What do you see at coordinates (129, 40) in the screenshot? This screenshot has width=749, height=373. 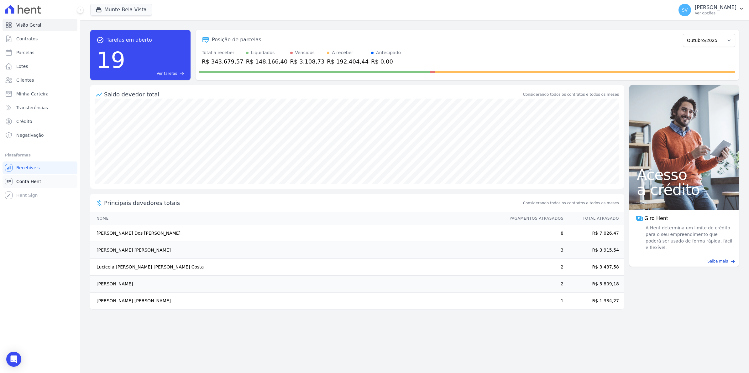 I see `span: Tarefas em aberto` at bounding box center [129, 40].